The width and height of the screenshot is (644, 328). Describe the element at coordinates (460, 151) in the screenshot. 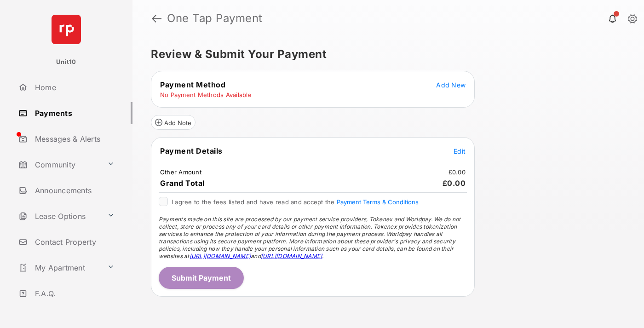

I see `span: Edit` at that location.